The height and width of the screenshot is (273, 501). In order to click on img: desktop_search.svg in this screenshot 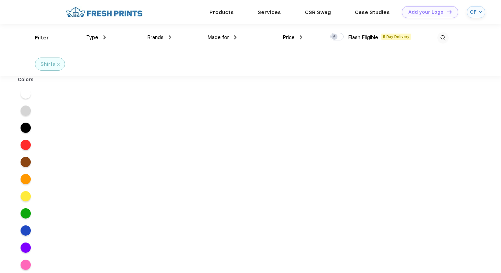, I will do `click(443, 38)`.